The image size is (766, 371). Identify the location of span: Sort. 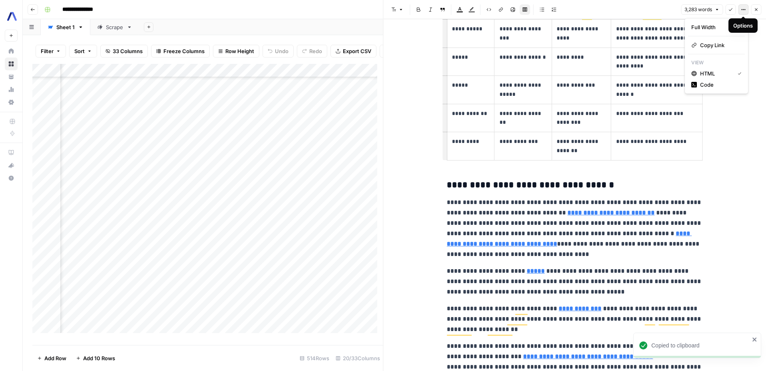
(80, 51).